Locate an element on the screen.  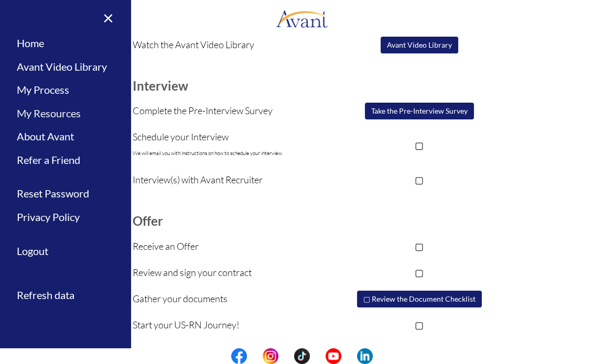
p: Interview(s) with Avant Recruiter is located at coordinates (232, 180).